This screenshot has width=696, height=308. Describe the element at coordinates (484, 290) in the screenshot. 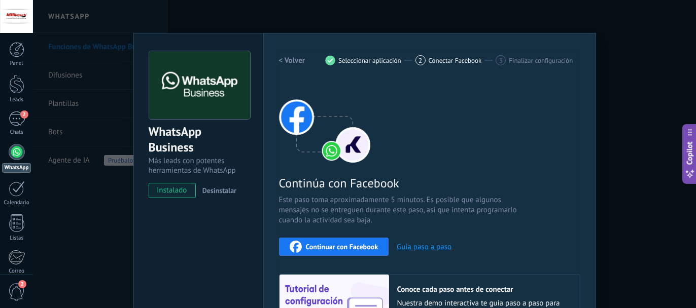

I see `h2: Conoce cada paso antes de conectar` at that location.